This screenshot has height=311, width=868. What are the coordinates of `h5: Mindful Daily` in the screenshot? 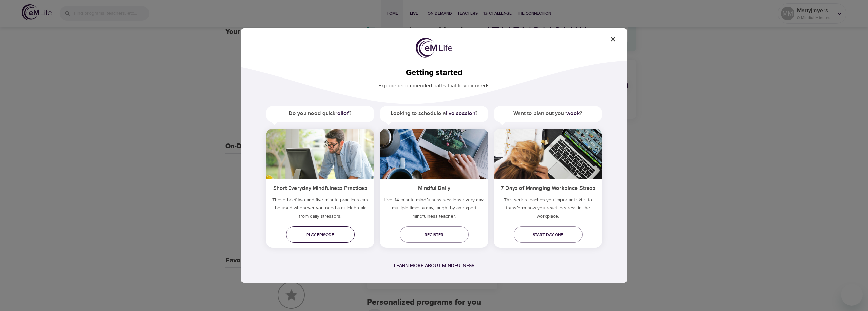 It's located at (434, 188).